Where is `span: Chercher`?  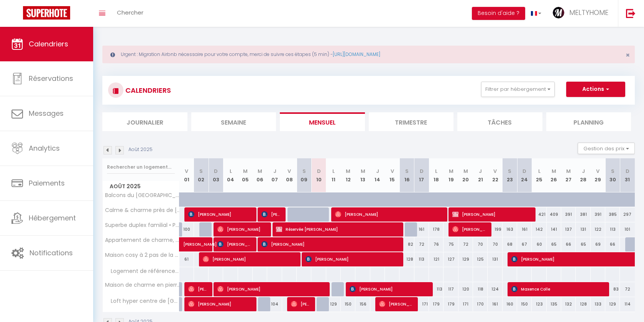 span: Chercher is located at coordinates (130, 12).